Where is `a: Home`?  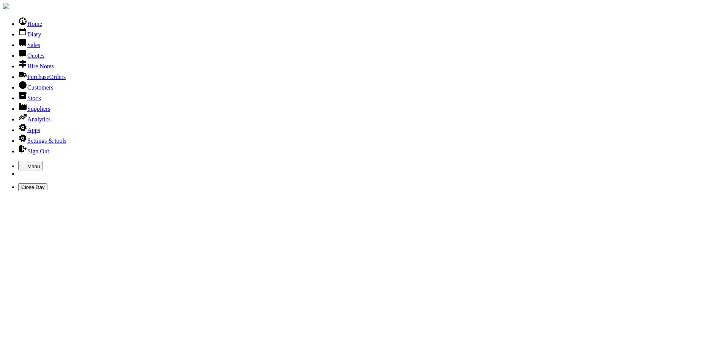
a: Home is located at coordinates (30, 24).